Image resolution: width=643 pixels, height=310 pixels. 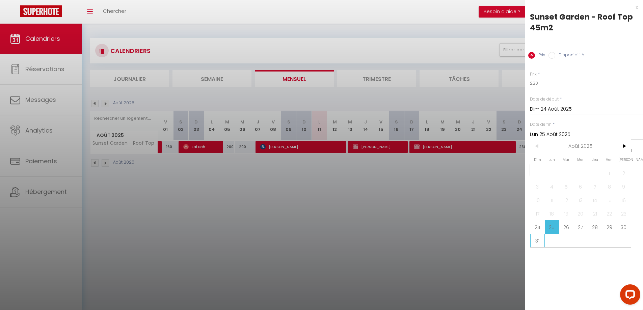 I want to click on span: 4, so click(x=552, y=187).